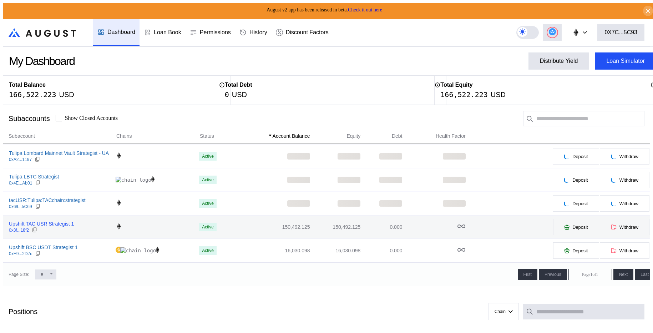 Image resolution: width=653 pixels, height=333 pixels. I want to click on a: Dashboard, so click(116, 32).